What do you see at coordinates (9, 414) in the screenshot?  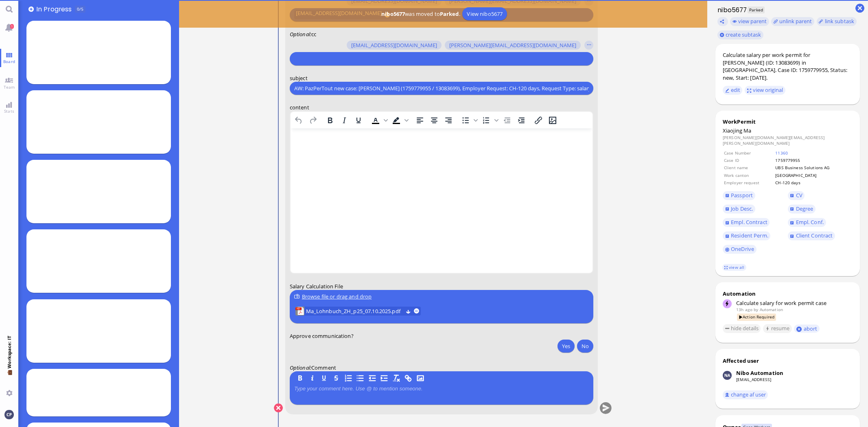 I see `img: You` at bounding box center [9, 414].